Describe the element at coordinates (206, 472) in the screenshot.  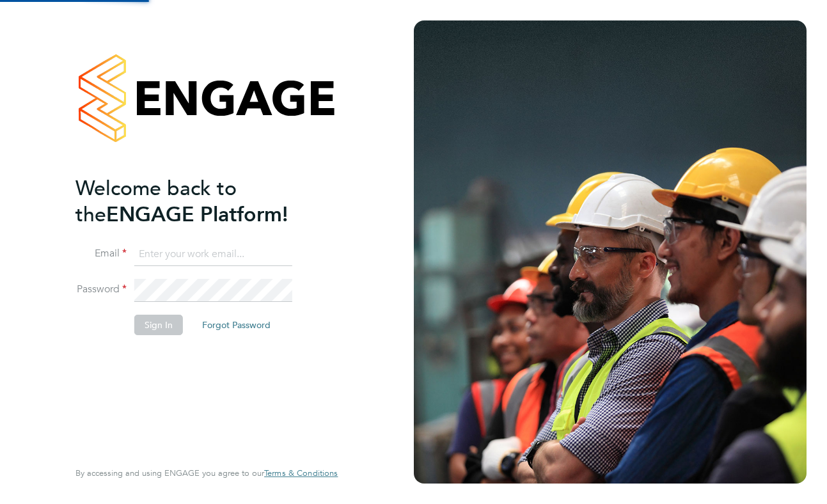
I see `span: By accessing and using ENGAGE you agree to our` at that location.